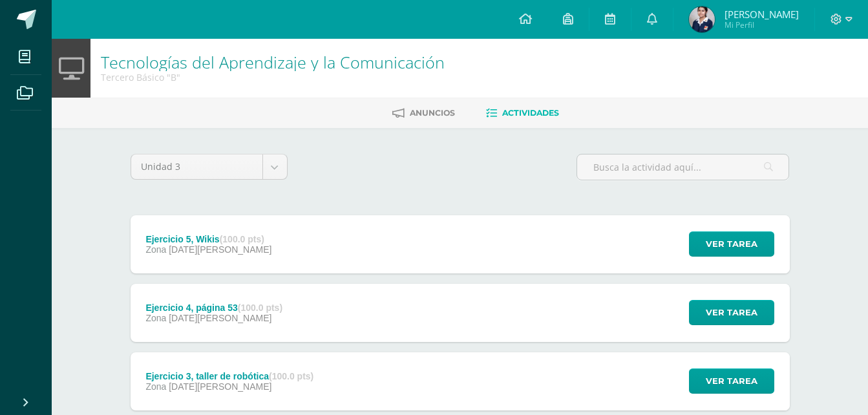 Image resolution: width=868 pixels, height=415 pixels. I want to click on div: Ejercicio 4, página 53, so click(214, 308).